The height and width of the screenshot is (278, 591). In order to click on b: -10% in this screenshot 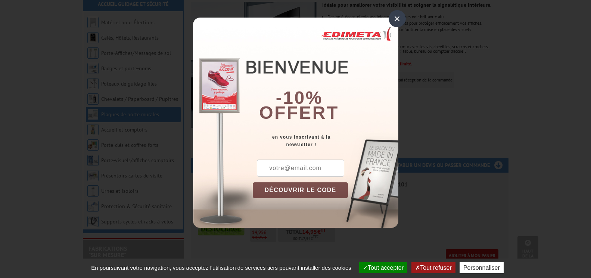, I will do `click(299, 97)`.